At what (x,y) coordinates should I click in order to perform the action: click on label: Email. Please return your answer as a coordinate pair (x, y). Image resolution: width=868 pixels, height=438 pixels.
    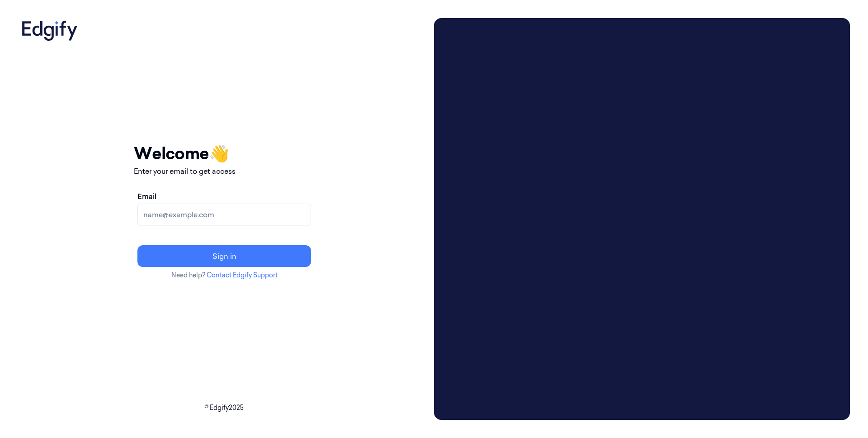
    Looking at the image, I should click on (147, 196).